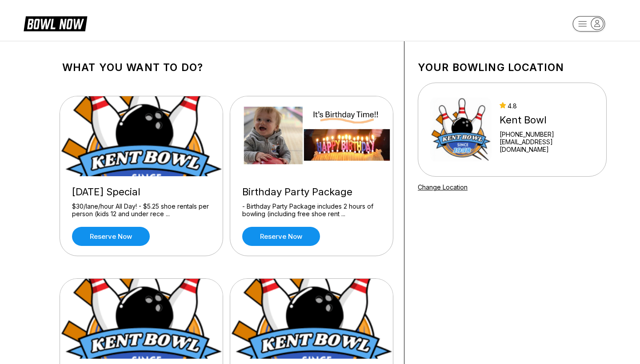  I want to click on div: 4.8, so click(547, 106).